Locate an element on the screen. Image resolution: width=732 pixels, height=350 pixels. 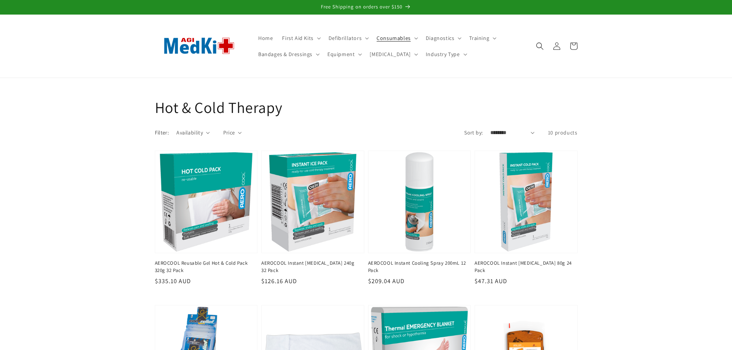
span: Consumables is located at coordinates (393, 38).